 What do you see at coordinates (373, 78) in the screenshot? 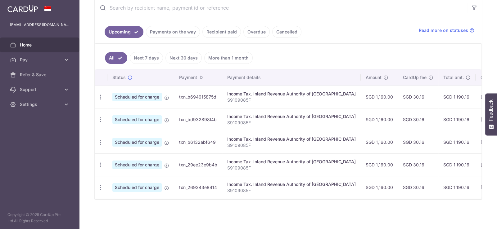
I see `span: Amount` at bounding box center [373, 78].